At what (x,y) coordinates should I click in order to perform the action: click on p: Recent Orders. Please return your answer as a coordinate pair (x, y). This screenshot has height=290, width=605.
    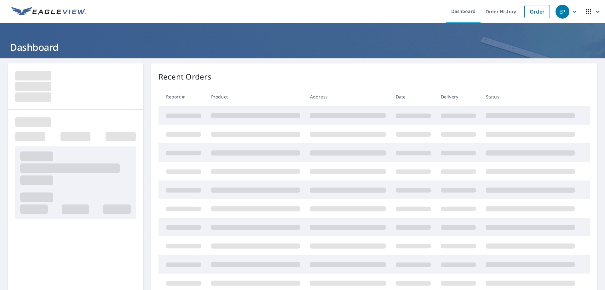
    Looking at the image, I should click on (185, 77).